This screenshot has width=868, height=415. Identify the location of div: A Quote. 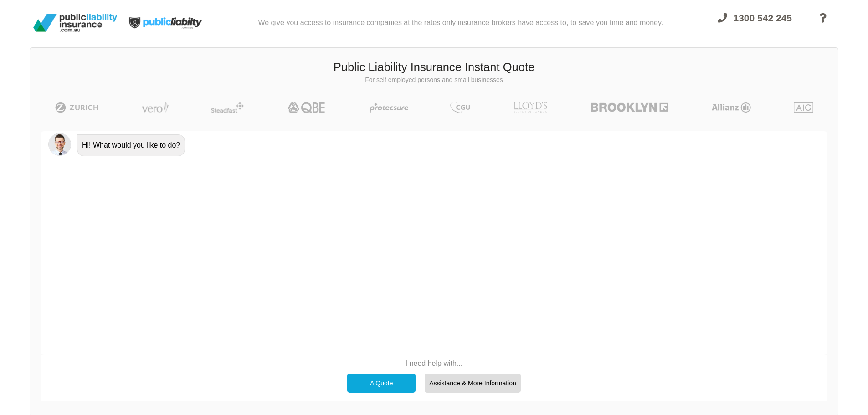
(381, 384).